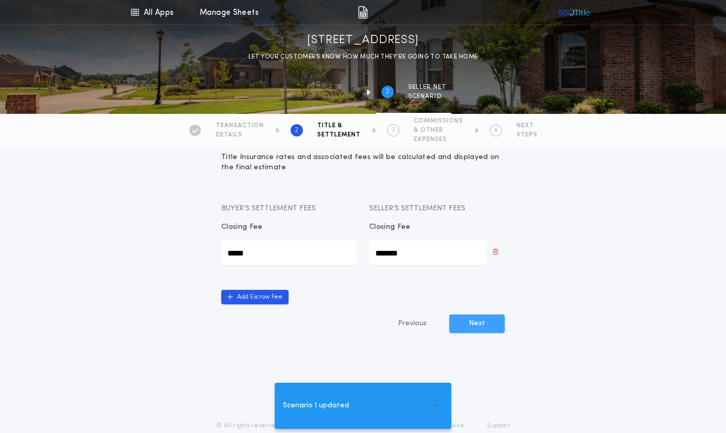 This screenshot has height=433, width=726. Describe the element at coordinates (330, 87) in the screenshot. I see `span: Property` at that location.